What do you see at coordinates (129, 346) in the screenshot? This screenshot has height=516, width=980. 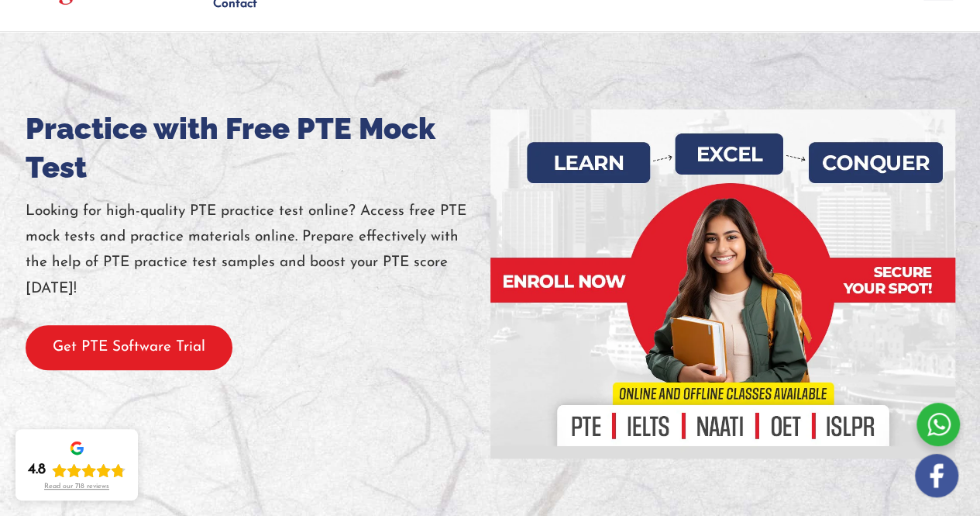 I see `a: Get PTE Software Trial` at bounding box center [129, 346].